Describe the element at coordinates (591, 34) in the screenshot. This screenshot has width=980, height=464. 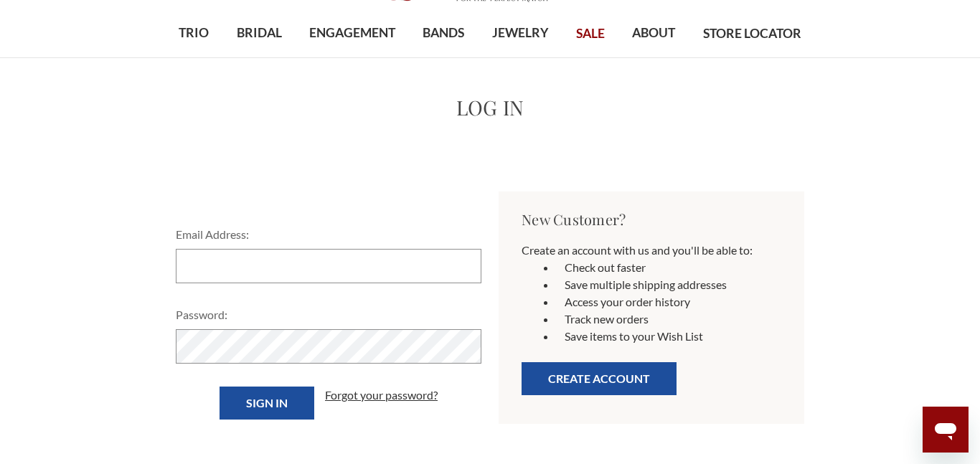
I see `a: SALE` at that location.